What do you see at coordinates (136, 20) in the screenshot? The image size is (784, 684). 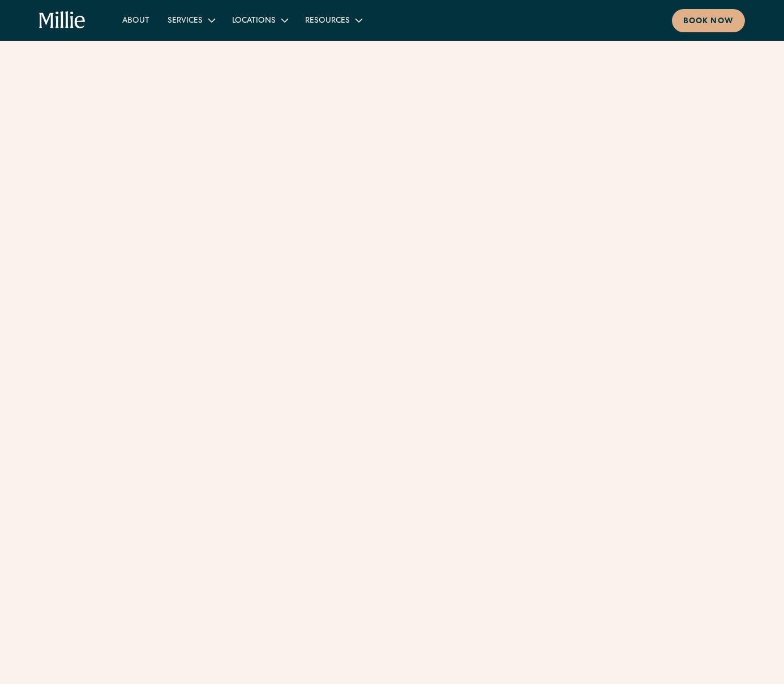 I see `a: About` at bounding box center [136, 20].